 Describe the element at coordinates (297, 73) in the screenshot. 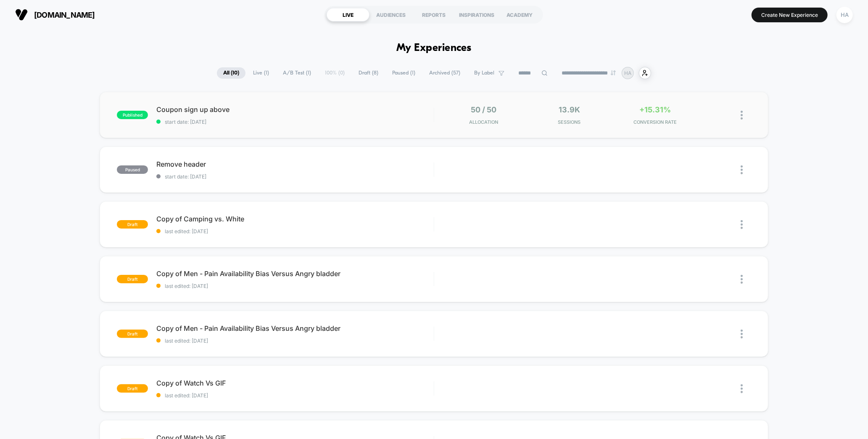

I see `span: A/B Test ( 1 )` at that location.